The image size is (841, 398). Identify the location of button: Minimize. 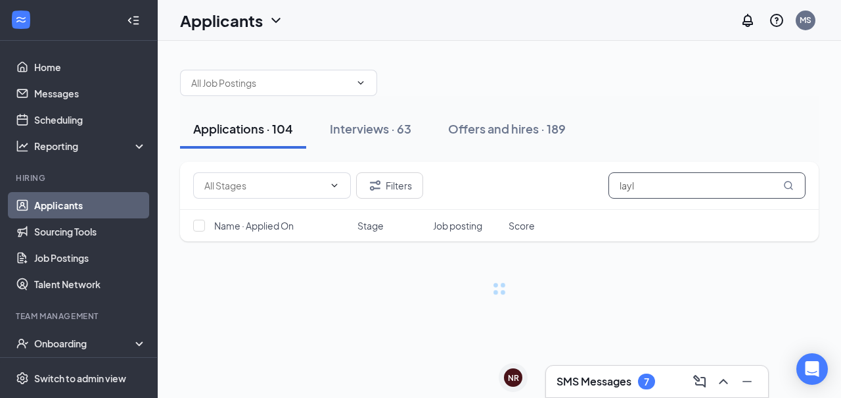
(747, 381).